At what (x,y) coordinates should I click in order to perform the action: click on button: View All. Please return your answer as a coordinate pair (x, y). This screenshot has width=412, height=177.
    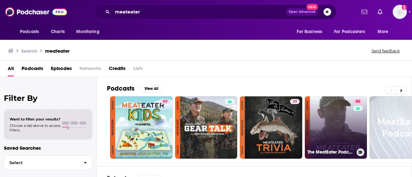
    Looking at the image, I should click on (151, 89).